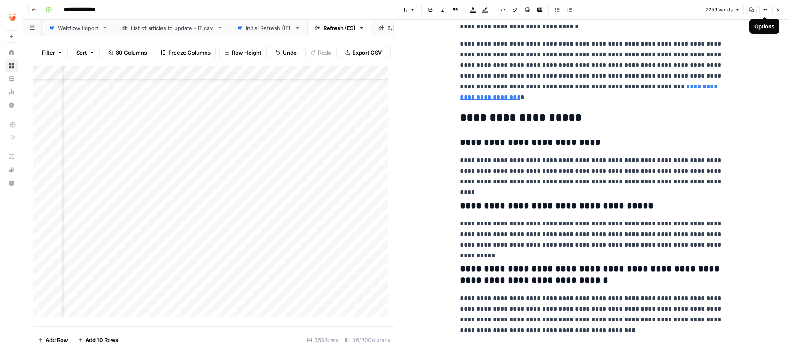 This screenshot has height=353, width=788. What do you see at coordinates (11, 79) in the screenshot?
I see `a: Your Data` at bounding box center [11, 79].